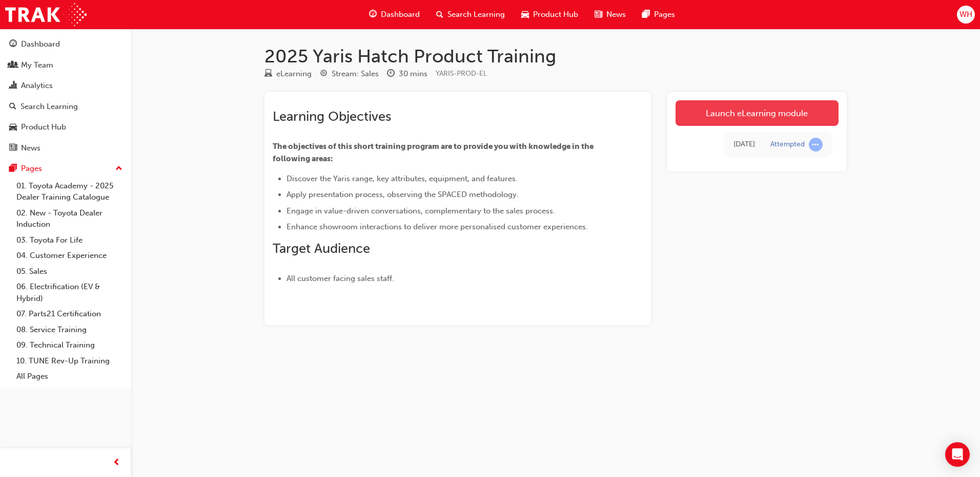 This screenshot has height=477, width=980. I want to click on a: Search Learning, so click(65, 107).